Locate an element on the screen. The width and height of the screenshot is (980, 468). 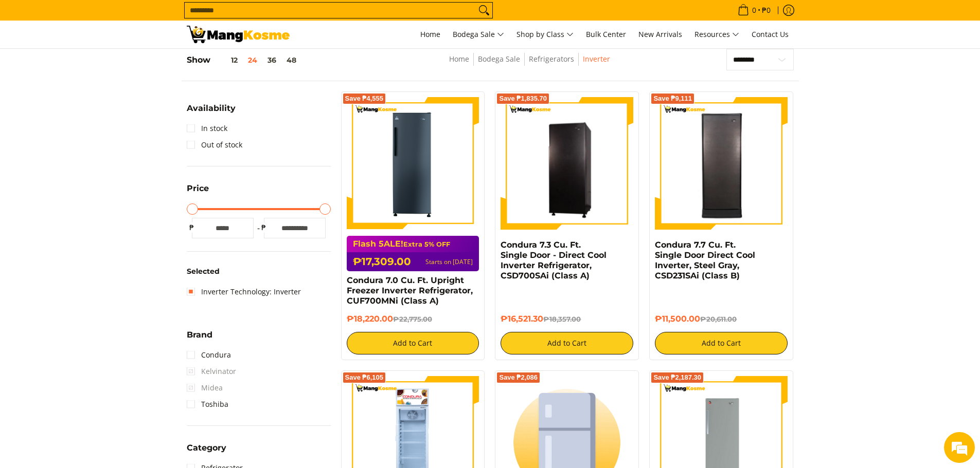
span: Bodega Sale is located at coordinates (479, 34).